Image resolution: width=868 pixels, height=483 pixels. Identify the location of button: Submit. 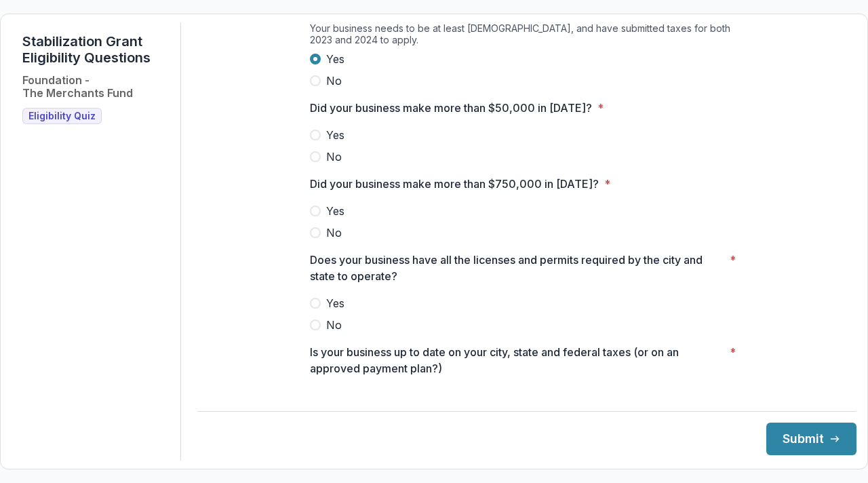
(811, 439).